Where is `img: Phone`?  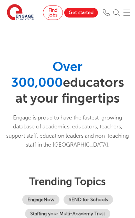
img: Phone is located at coordinates (106, 13).